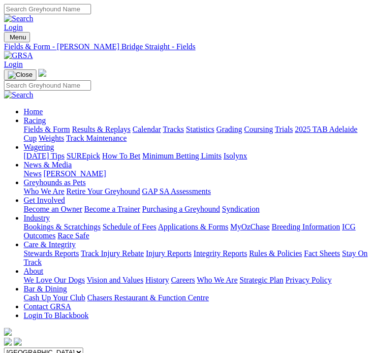 This screenshot has width=374, height=353. Describe the element at coordinates (197, 232) in the screenshot. I see `div: Industry` at that location.